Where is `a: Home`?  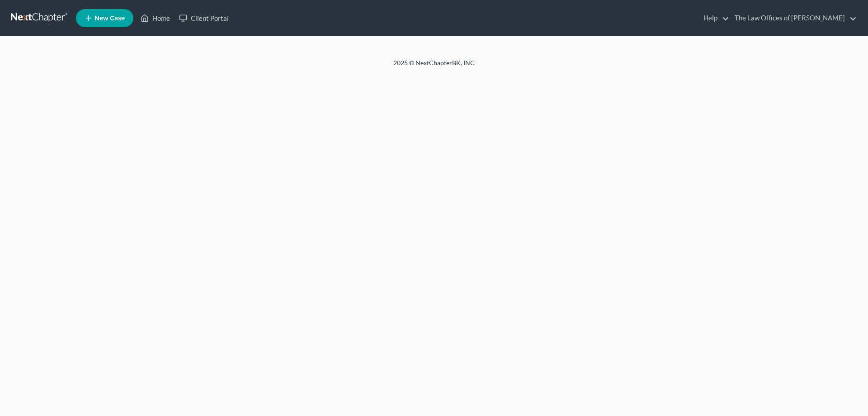 a: Home is located at coordinates (155, 18).